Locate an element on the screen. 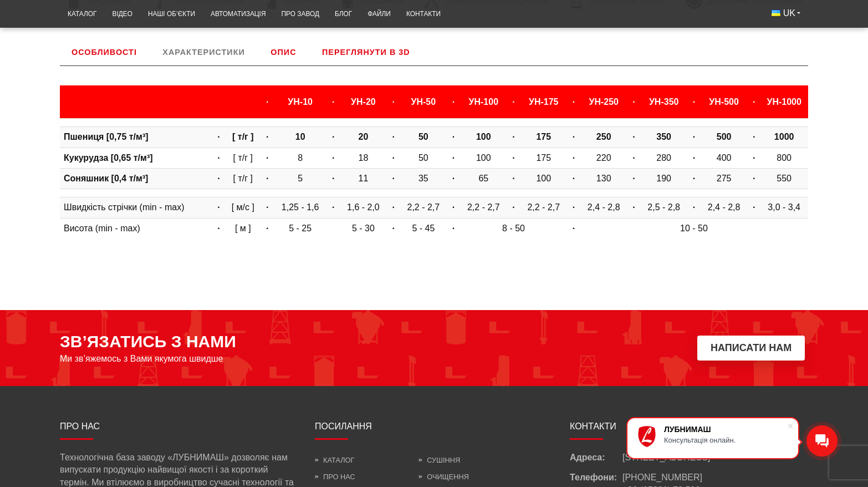  td: 175 is located at coordinates (544, 157).